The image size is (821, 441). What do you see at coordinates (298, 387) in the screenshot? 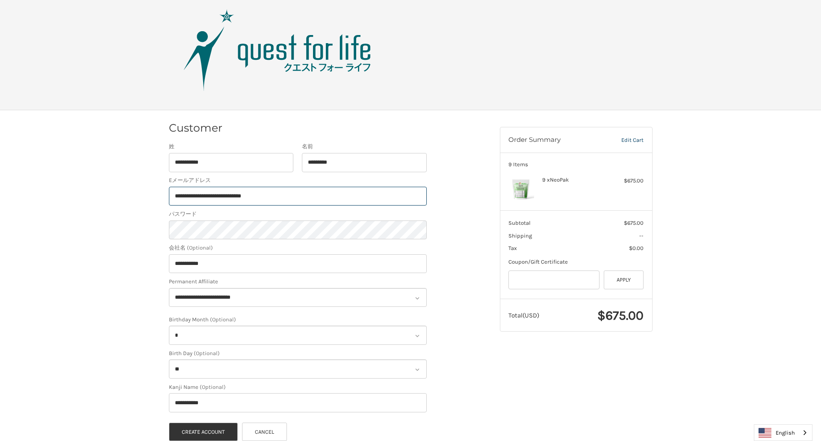
I see `label: Kanji Name` at bounding box center [298, 387].